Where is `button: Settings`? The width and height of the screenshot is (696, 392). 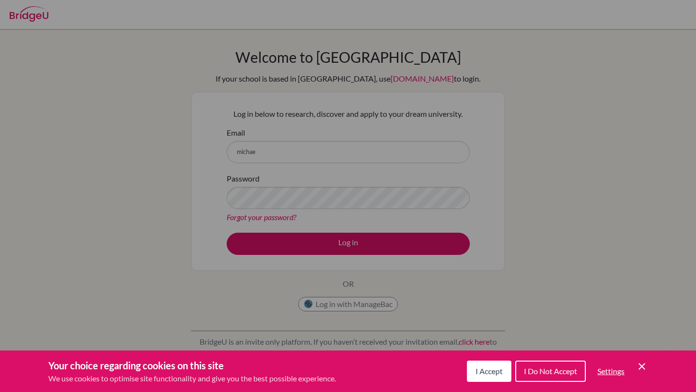
button: Settings is located at coordinates (611, 372).